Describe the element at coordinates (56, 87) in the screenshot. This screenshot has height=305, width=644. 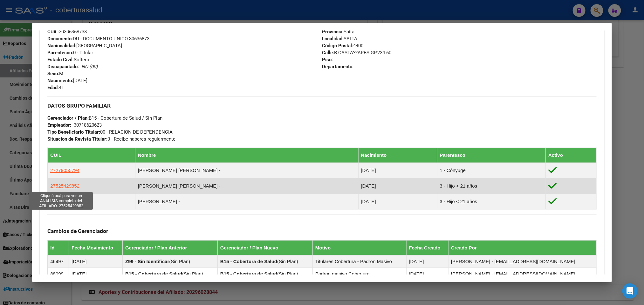
I see `span: 41` at that location.